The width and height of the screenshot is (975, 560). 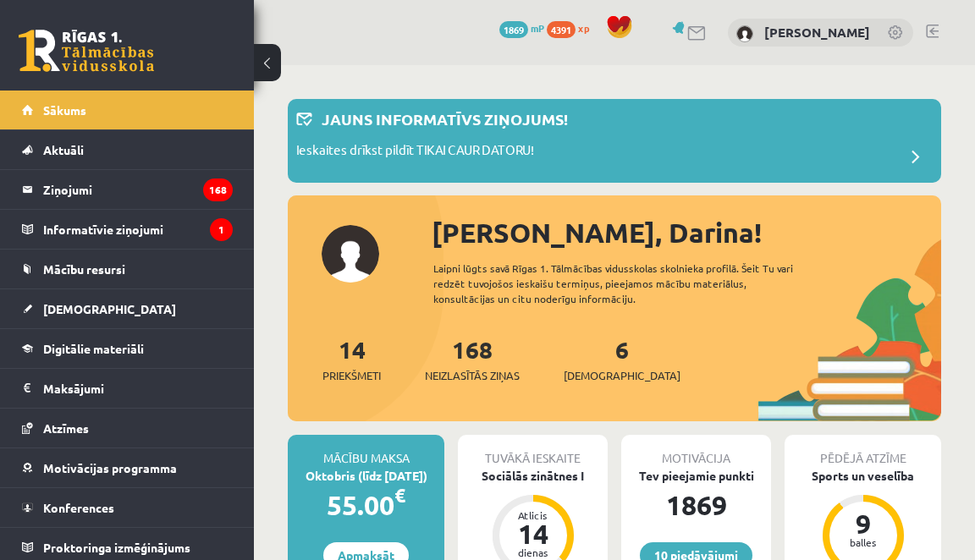 What do you see at coordinates (863, 475) in the screenshot?
I see `div: Sports un veselība` at bounding box center [863, 475].